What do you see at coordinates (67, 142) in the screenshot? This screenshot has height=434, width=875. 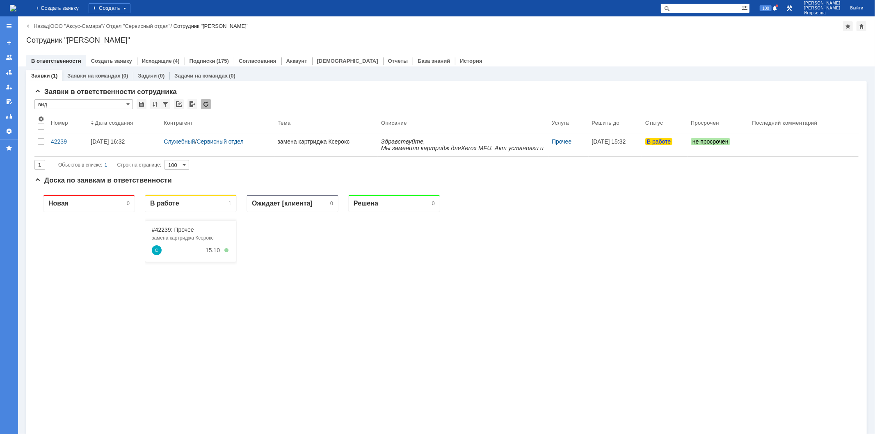 I see `div: 42239` at bounding box center [67, 142].